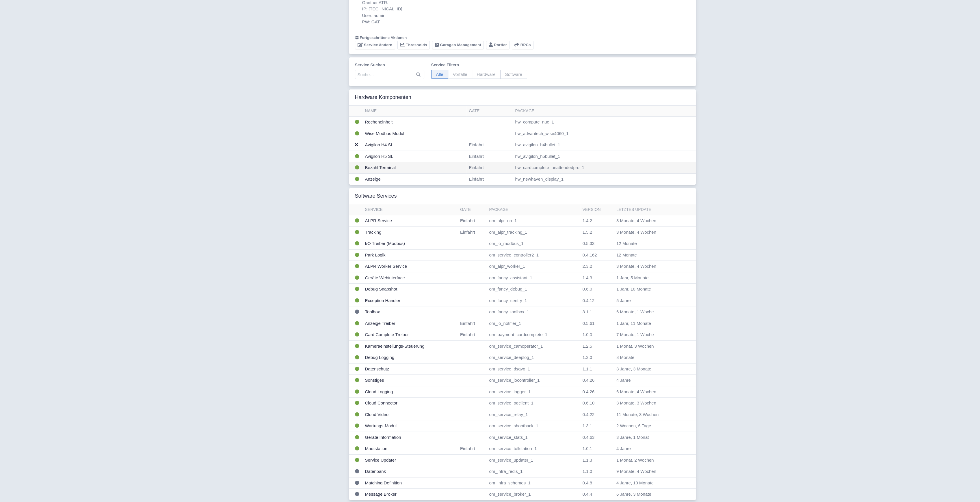 This screenshot has width=980, height=502. Describe the element at coordinates (649, 278) in the screenshot. I see `td: 1 Jahr, 5 Monate` at that location.